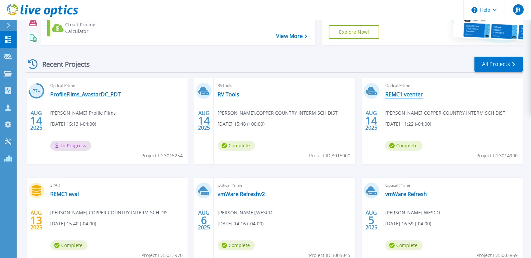 This screenshot has height=258, width=531. I want to click on a: vmWare Refresh, so click(406, 194).